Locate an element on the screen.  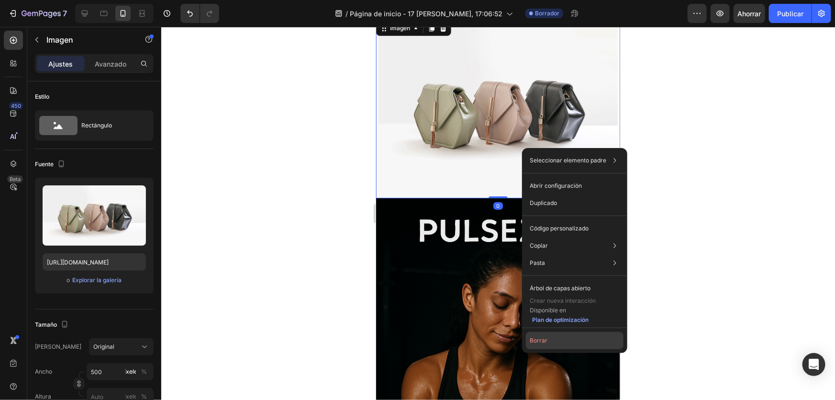
font: Fuente is located at coordinates (44, 164).